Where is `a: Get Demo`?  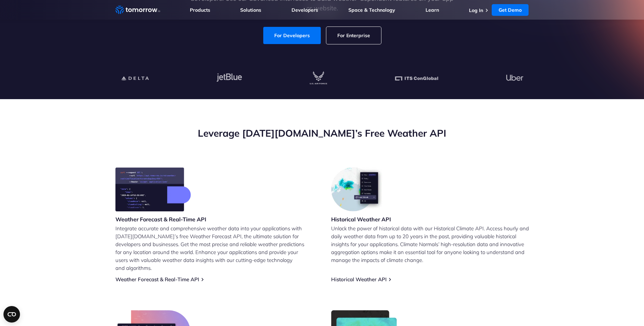 a: Get Demo is located at coordinates (510, 10).